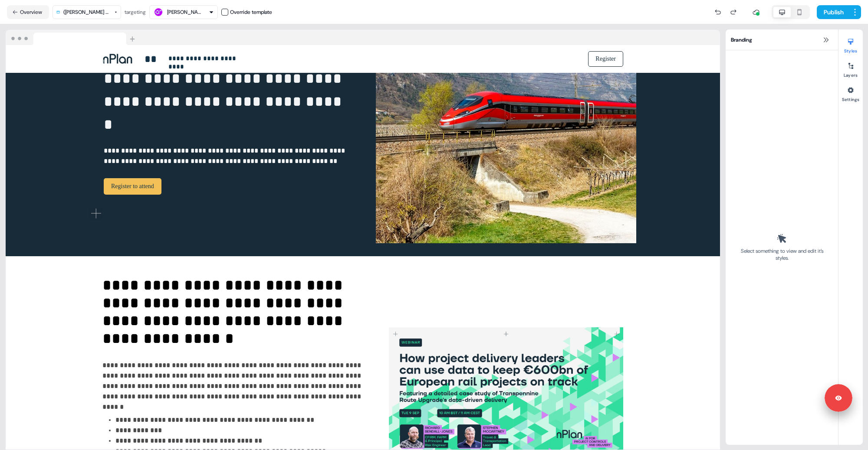 The width and height of the screenshot is (868, 450). Describe the element at coordinates (851, 68) in the screenshot. I see `button: Layers` at that location.